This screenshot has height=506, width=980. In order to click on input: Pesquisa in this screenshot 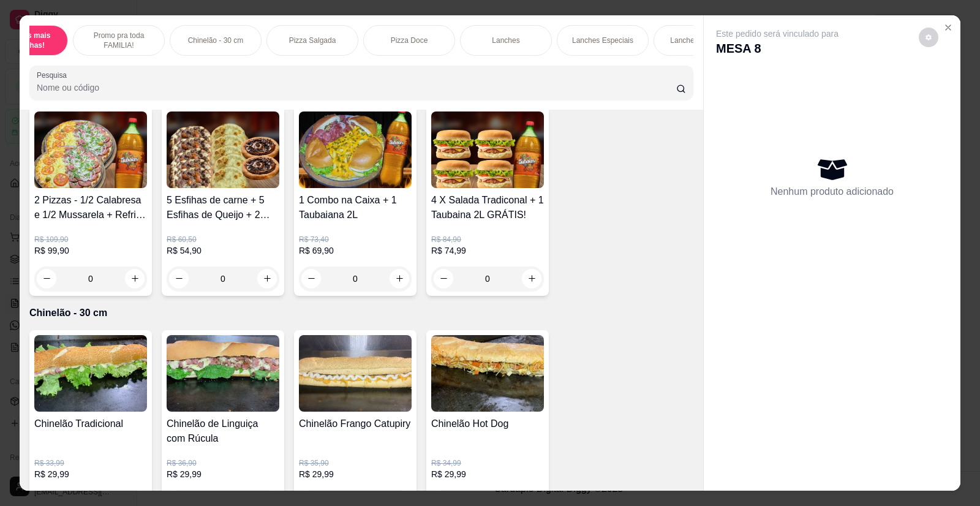, I will do `click(357, 87)`.